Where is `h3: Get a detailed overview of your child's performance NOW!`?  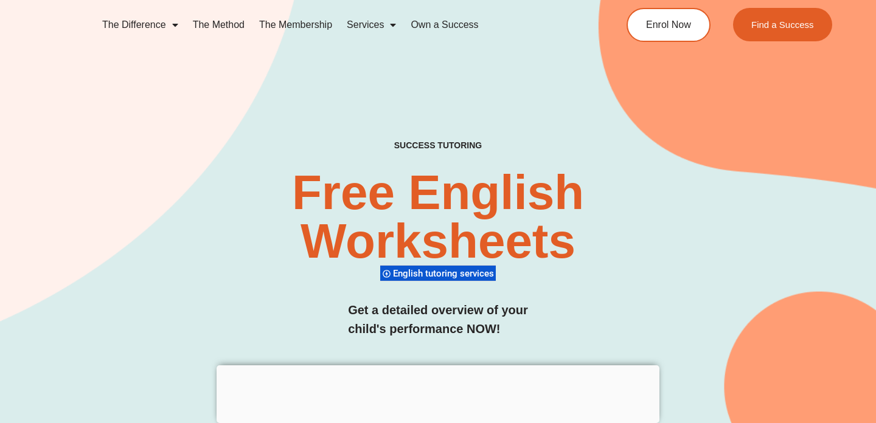 h3: Get a detailed overview of your child's performance NOW! is located at coordinates (438, 320).